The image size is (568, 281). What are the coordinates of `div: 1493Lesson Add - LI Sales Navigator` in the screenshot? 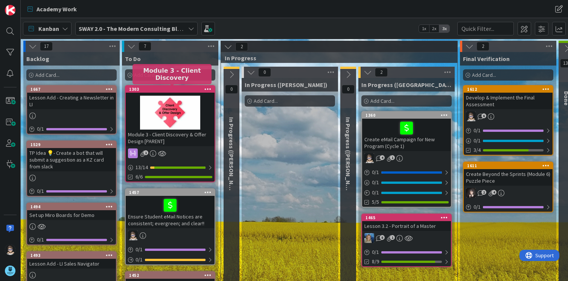 It's located at (72, 260).